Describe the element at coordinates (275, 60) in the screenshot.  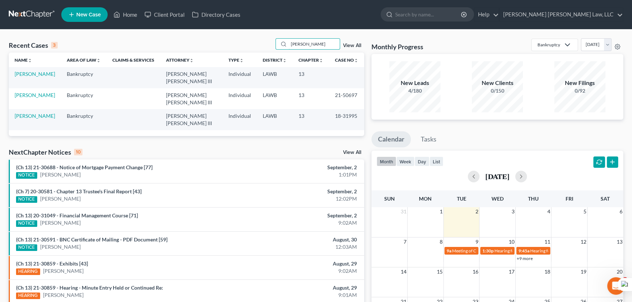
I see `a: Districtunfold_more` at that location.